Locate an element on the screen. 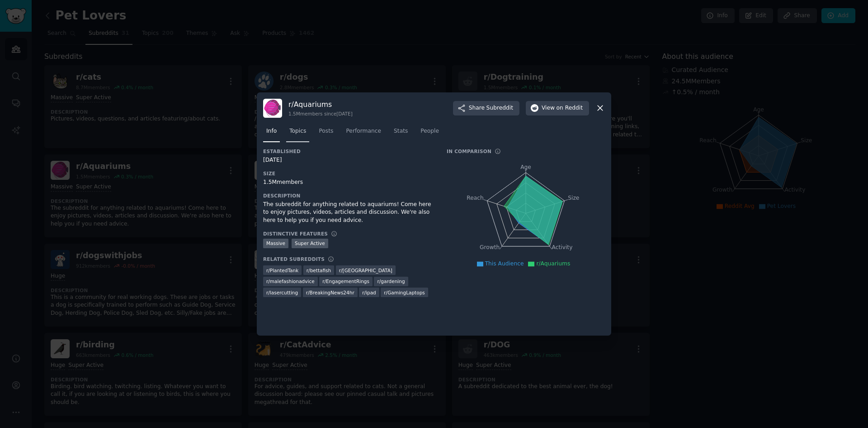  h3: Established is located at coordinates (349, 151).